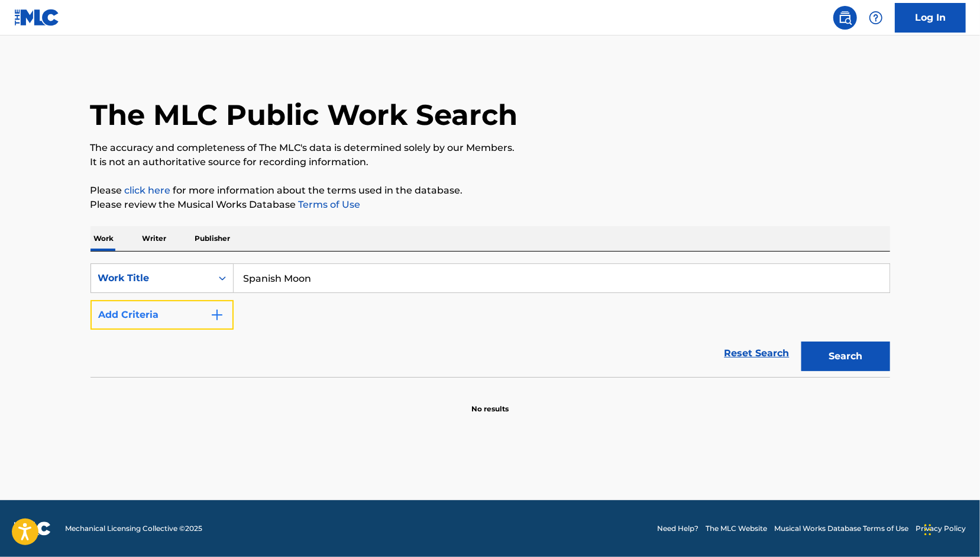  Describe the element at coordinates (490, 148) in the screenshot. I see `p: The accuracy and completeness of The MLC's data is determined solely by our Members.` at that location.